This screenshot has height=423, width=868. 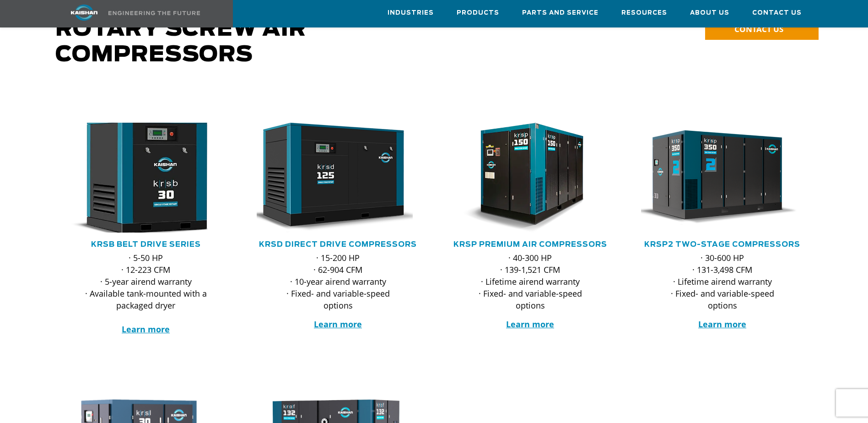 What do you see at coordinates (716, 178) in the screenshot?
I see `img: krsp350` at bounding box center [716, 178].